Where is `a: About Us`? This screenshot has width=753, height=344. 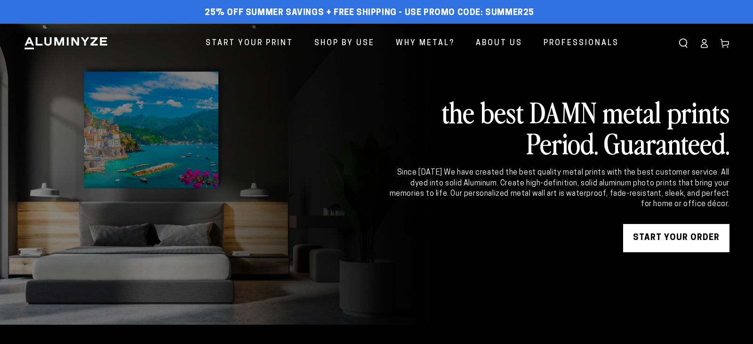
a: About Us is located at coordinates (499, 43).